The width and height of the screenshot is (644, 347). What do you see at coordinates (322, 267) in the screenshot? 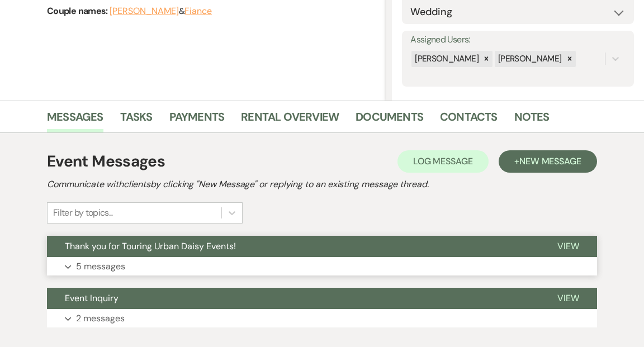
I see `button: 5 messages` at bounding box center [322, 267].